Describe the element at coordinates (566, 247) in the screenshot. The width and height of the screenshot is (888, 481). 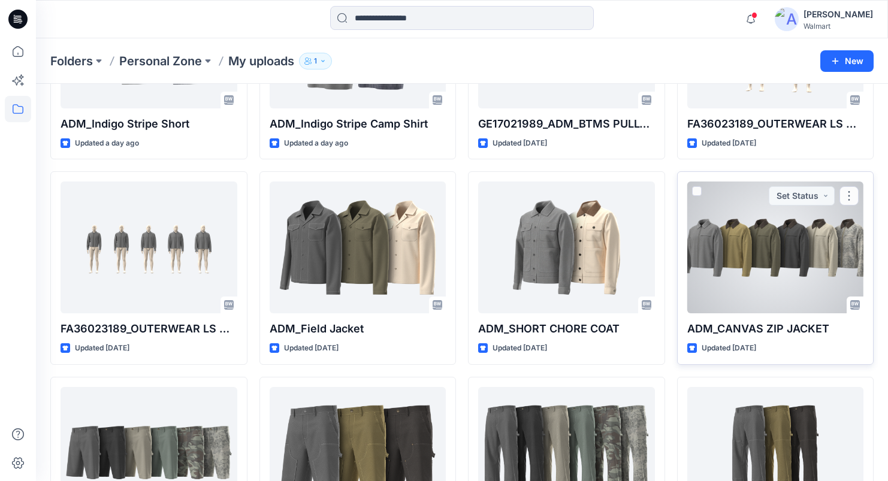
I see `a: ADM_SHORT CHORE COAT` at that location.